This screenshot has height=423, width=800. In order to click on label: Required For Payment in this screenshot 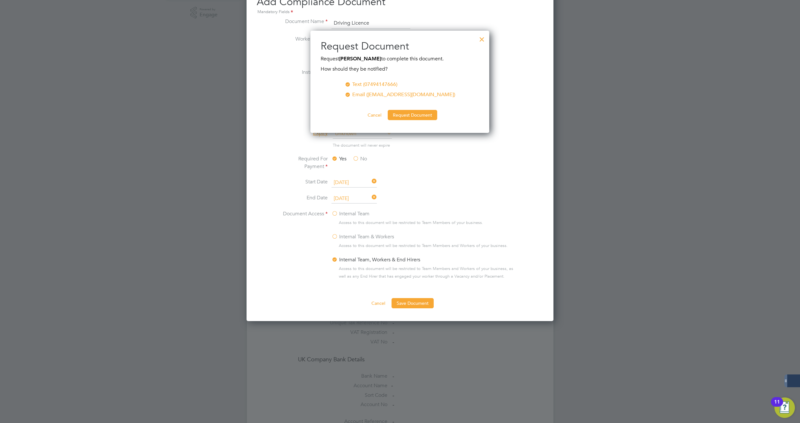, I will do `click(304, 163)`.